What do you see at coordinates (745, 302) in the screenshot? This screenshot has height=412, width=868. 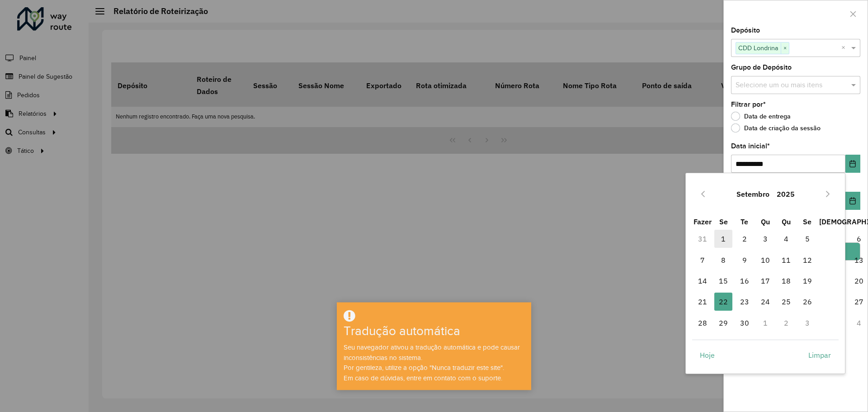 I see `font: 23` at bounding box center [745, 302].